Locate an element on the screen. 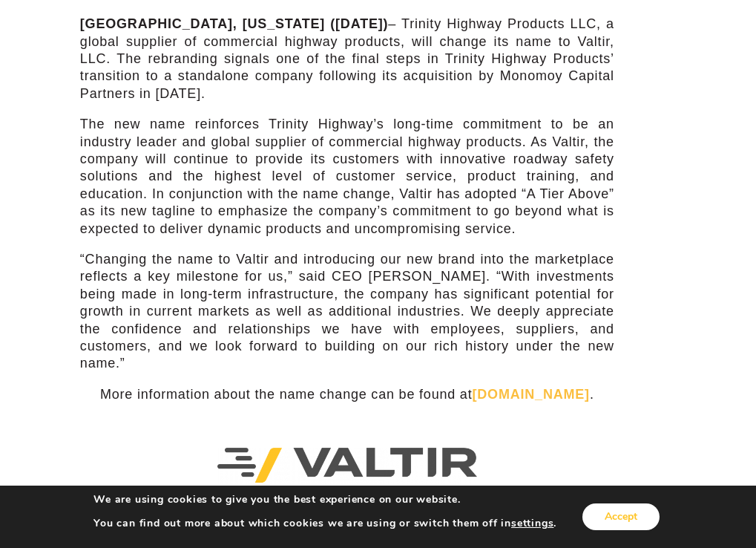  button: settings is located at coordinates (532, 524).